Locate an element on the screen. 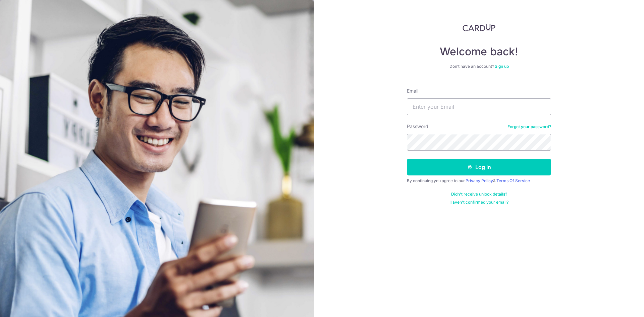 This screenshot has width=644, height=317. a: Forgot your password? is located at coordinates (529, 127).